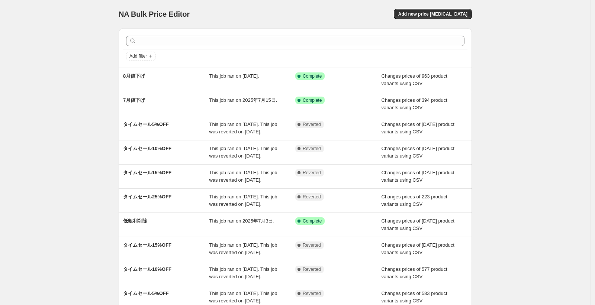 This screenshot has width=595, height=305. I want to click on span: Changes prices of 223 product variants using CSV, so click(414, 200).